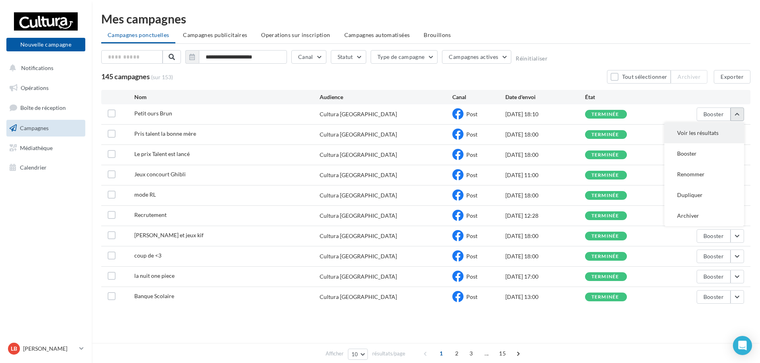  What do you see at coordinates (404, 57) in the screenshot?
I see `button: Type de campagne` at bounding box center [404, 57].